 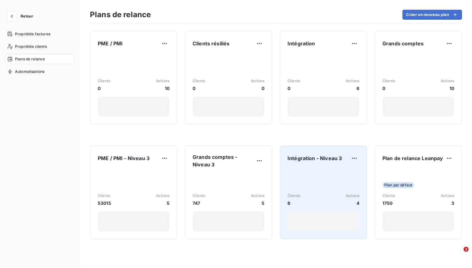 I want to click on span: Plan par défaut, so click(x=398, y=185).